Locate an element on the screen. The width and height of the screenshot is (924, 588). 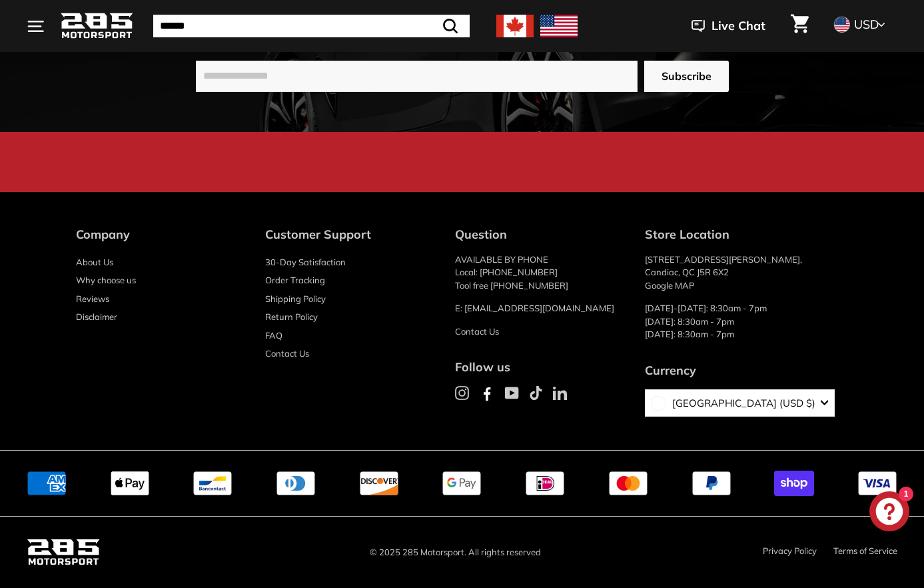
img: master is located at coordinates (628, 483).